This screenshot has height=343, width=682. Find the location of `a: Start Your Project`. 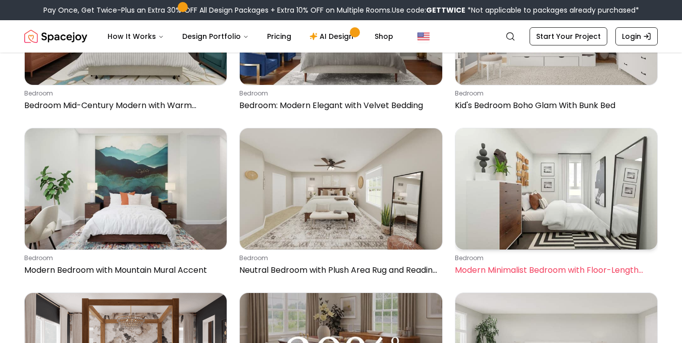

a: Start Your Project is located at coordinates (569, 36).